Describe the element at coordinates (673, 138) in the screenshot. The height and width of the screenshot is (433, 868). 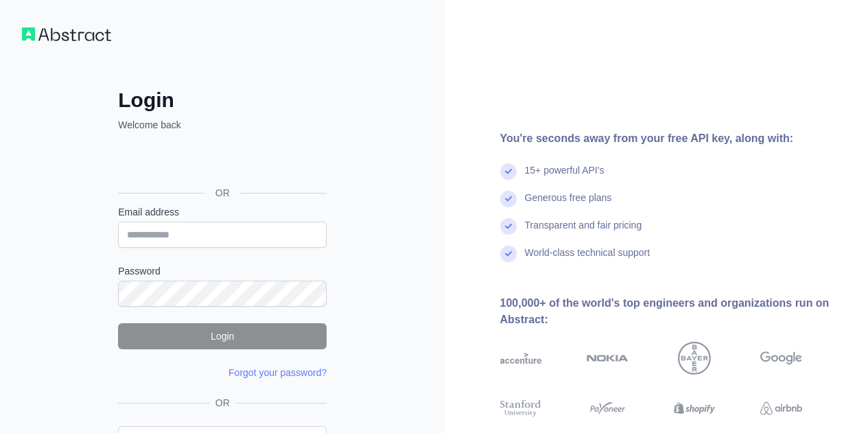
I see `div: You're seconds away from your free API key, along with:` at that location.